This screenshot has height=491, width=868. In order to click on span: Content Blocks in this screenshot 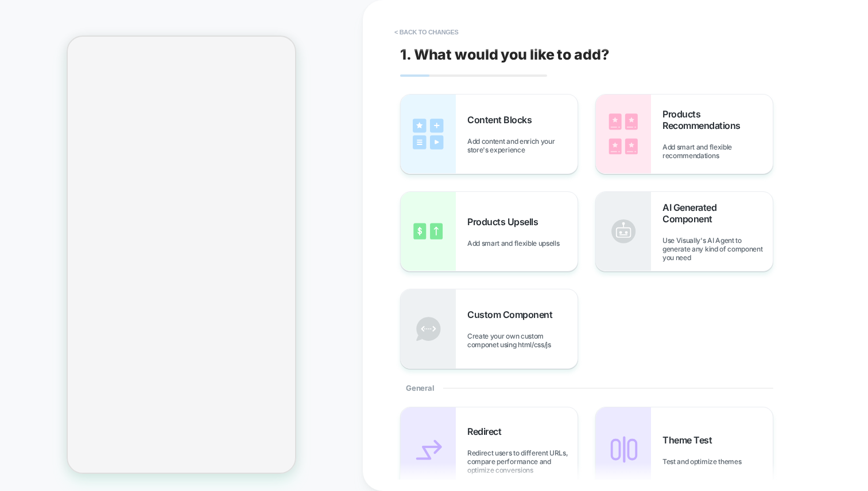, I will do `click(502, 120)`.